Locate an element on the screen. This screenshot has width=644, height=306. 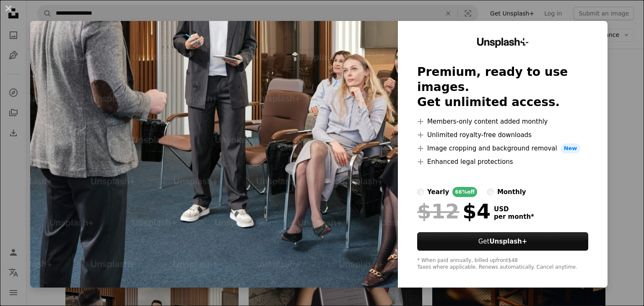
div: $4 is located at coordinates (454, 212).